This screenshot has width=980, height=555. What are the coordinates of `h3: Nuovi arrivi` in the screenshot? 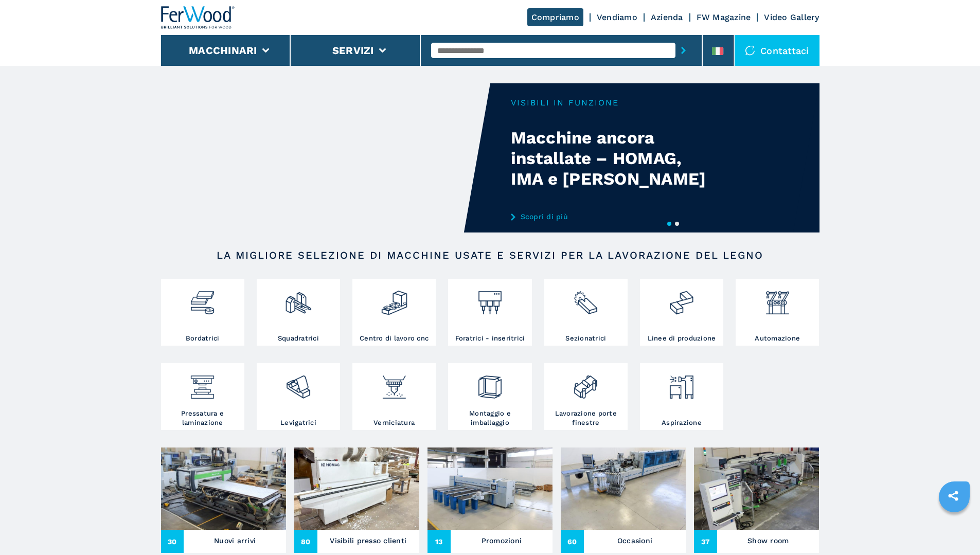 It's located at (235, 541).